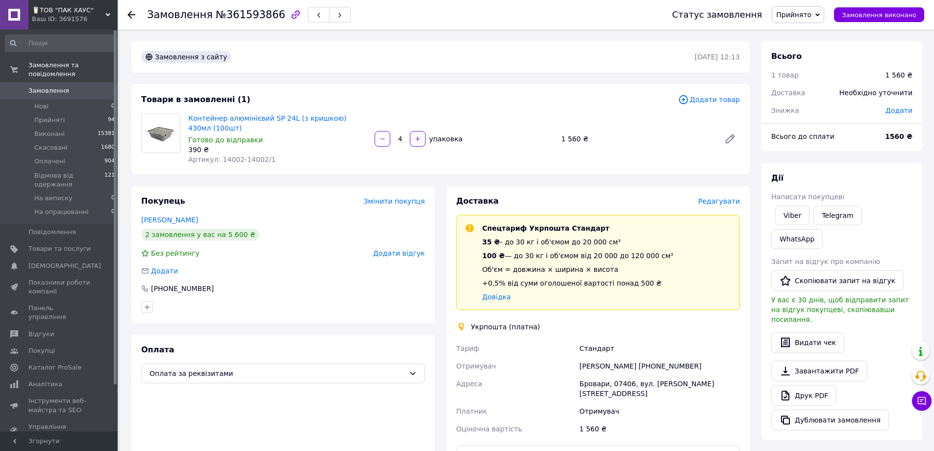  I want to click on span: Прийнято, so click(794, 15).